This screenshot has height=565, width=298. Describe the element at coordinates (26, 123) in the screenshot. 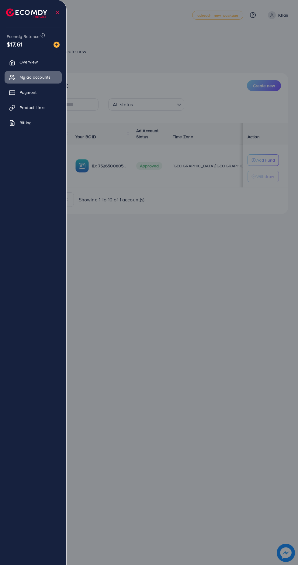

I see `span: Billing` at that location.